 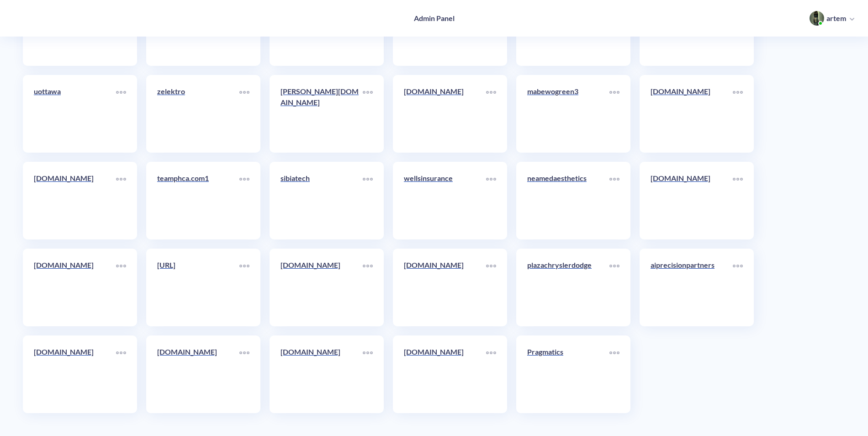 What do you see at coordinates (198, 114) in the screenshot?
I see `a: zelektro` at bounding box center [198, 114].